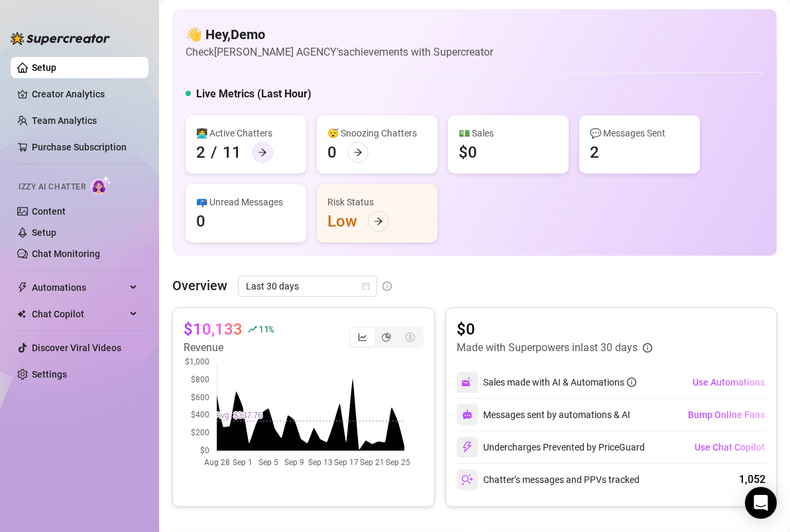 Image resolution: width=790 pixels, height=532 pixels. I want to click on div: 📪 Unread Messages, so click(246, 202).